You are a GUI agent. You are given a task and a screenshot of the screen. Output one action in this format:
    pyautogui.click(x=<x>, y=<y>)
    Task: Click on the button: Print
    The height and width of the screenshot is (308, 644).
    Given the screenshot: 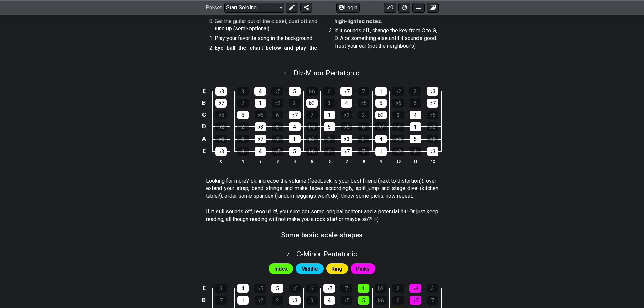 What is the action you would take?
    pyautogui.click(x=419, y=8)
    